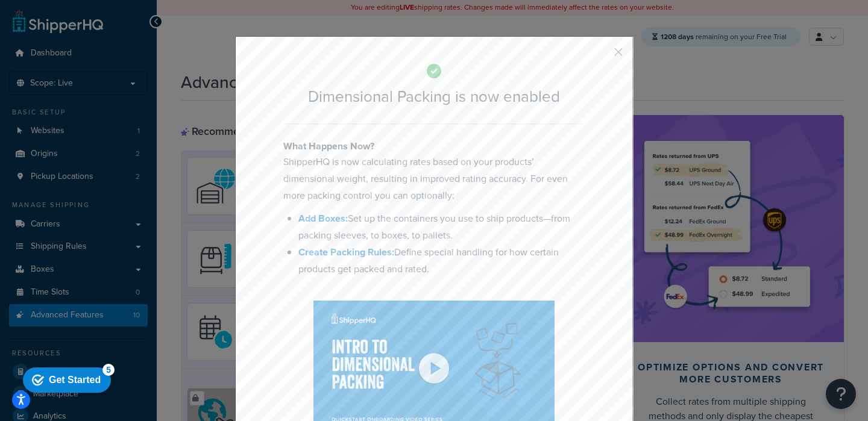 The height and width of the screenshot is (421, 868). Describe the element at coordinates (434, 97) in the screenshot. I see `h2: Dimensional Packing is now enabled` at that location.